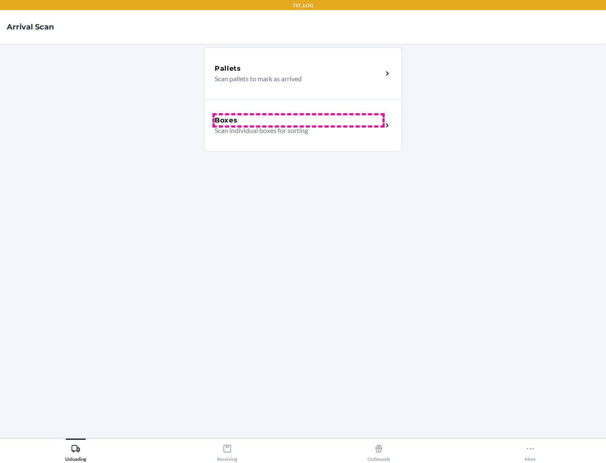  I want to click on button: Outbounds, so click(379, 450).